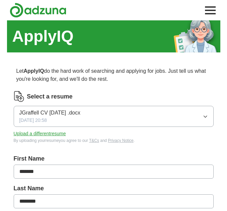  What do you see at coordinates (34, 71) in the screenshot?
I see `strong: ApplyIQ` at bounding box center [34, 71].